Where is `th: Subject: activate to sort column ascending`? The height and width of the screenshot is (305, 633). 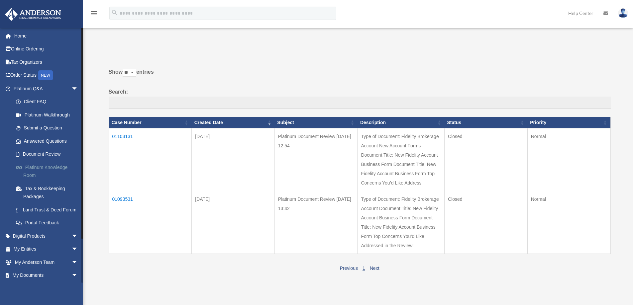 th: Subject: activate to sort column ascending is located at coordinates (316, 123).